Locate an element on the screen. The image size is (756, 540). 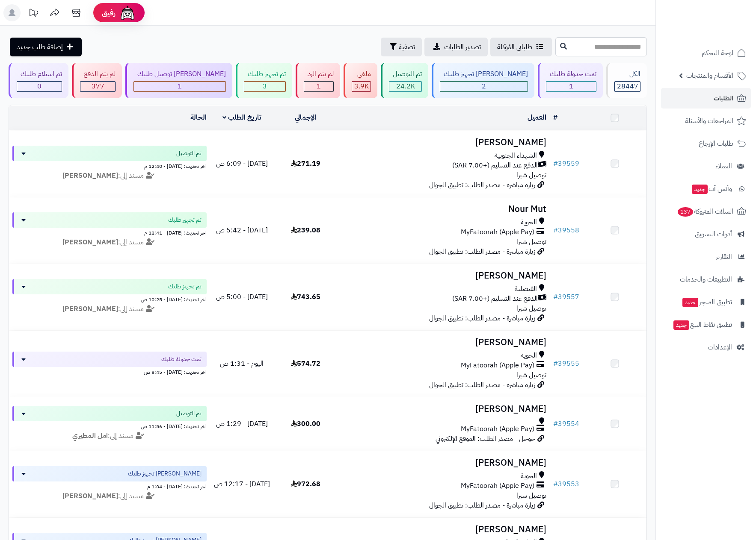
a: العميل is located at coordinates (537, 118).